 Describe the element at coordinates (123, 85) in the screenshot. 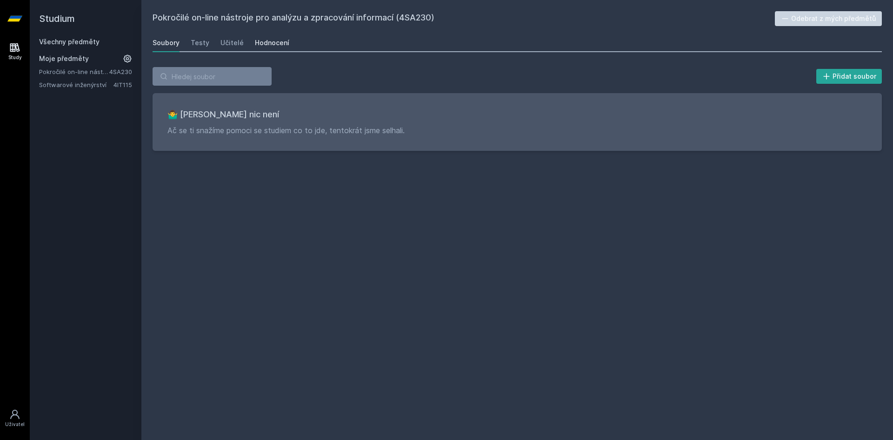

I see `a: 4IT115` at that location.